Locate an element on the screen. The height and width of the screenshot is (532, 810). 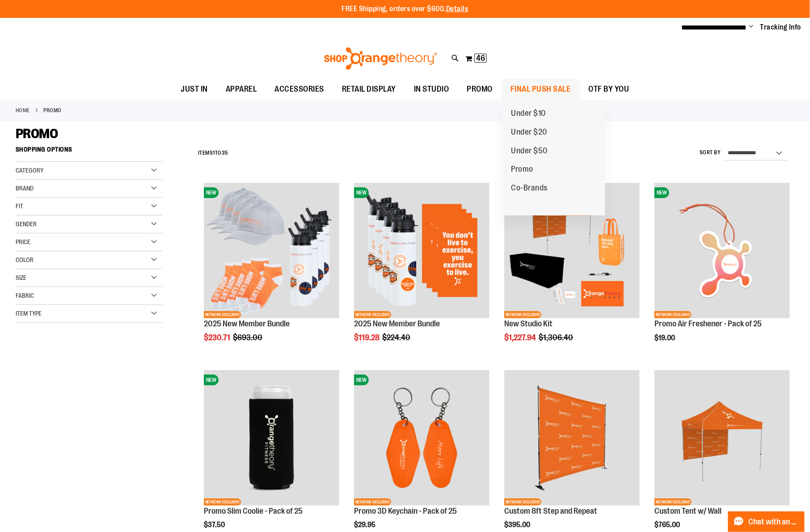
img: OTF 8ft Step and Repeat is located at coordinates (572, 438).